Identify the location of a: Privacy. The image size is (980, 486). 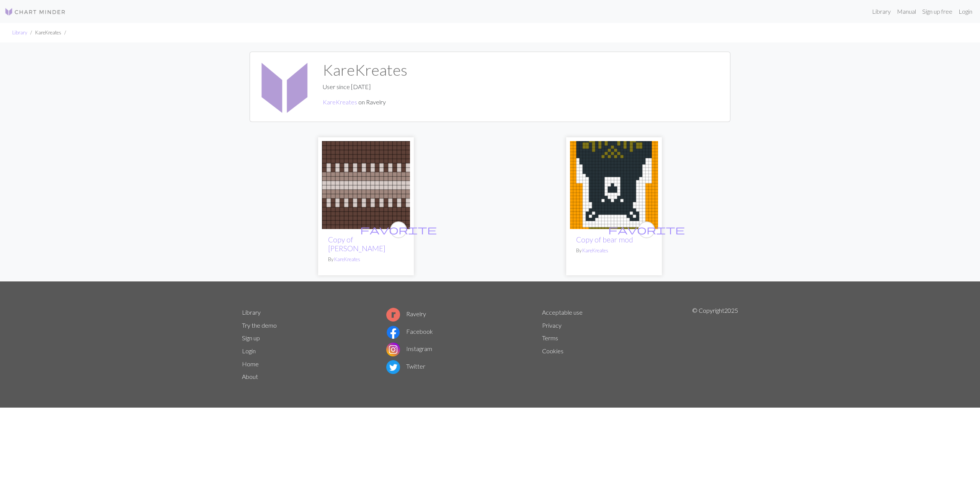
(552, 325).